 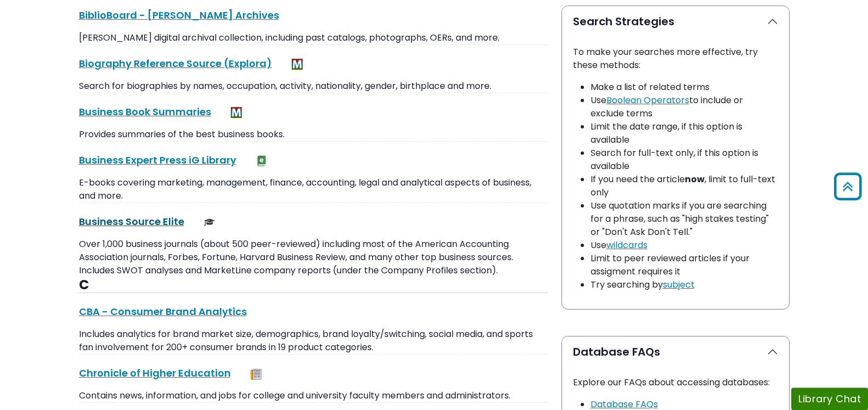 What do you see at coordinates (158, 160) in the screenshot?
I see `a: Business Expert Press iG Library` at bounding box center [158, 160].